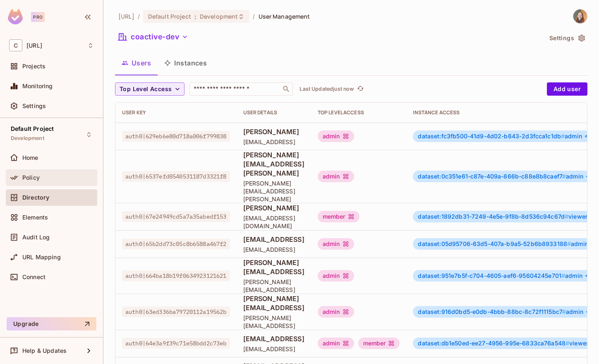 The height and width of the screenshot is (364, 599). I want to click on img: SReyMgAAAABJRU5ErkJggg==, so click(15, 17).